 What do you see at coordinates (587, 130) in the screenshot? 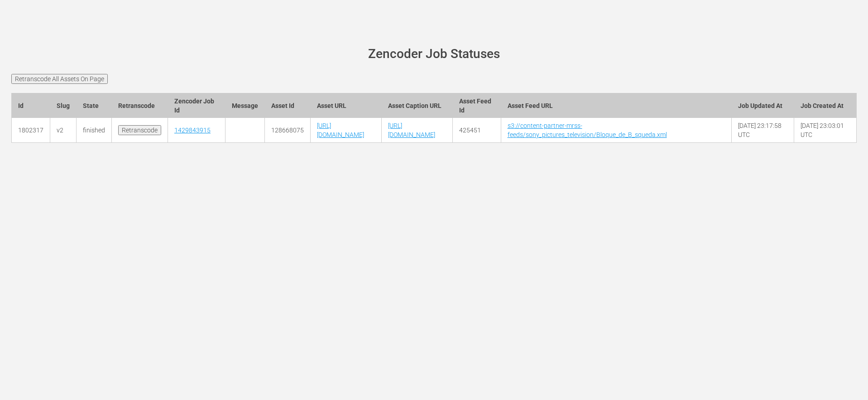
I see `a: s3://content-partner-mrss-feeds/sony_pictures_television/Bloque_de_B_squeda.xml` at bounding box center [587, 130].